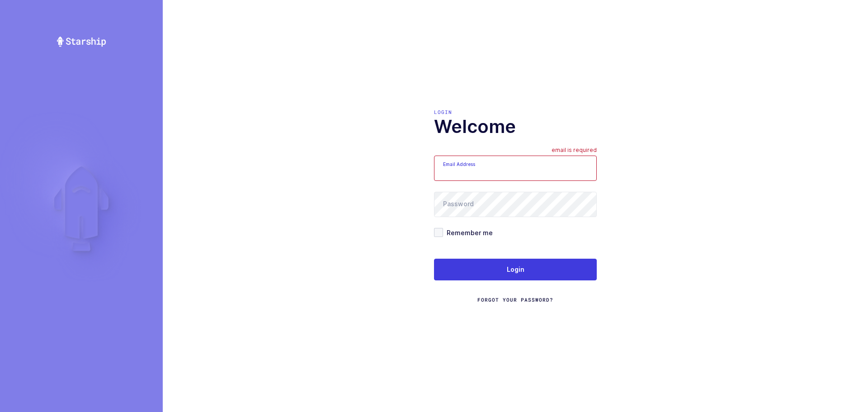  I want to click on h1: Welcome, so click(515, 127).